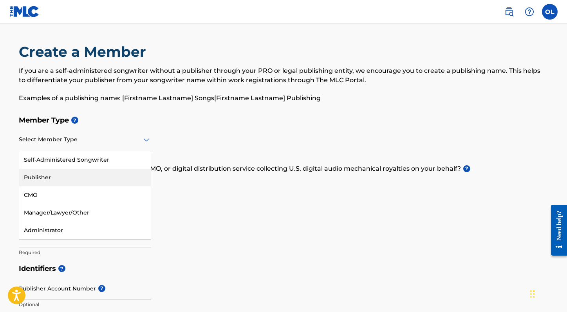  Describe the element at coordinates (85, 195) in the screenshot. I see `div: CMO` at that location.